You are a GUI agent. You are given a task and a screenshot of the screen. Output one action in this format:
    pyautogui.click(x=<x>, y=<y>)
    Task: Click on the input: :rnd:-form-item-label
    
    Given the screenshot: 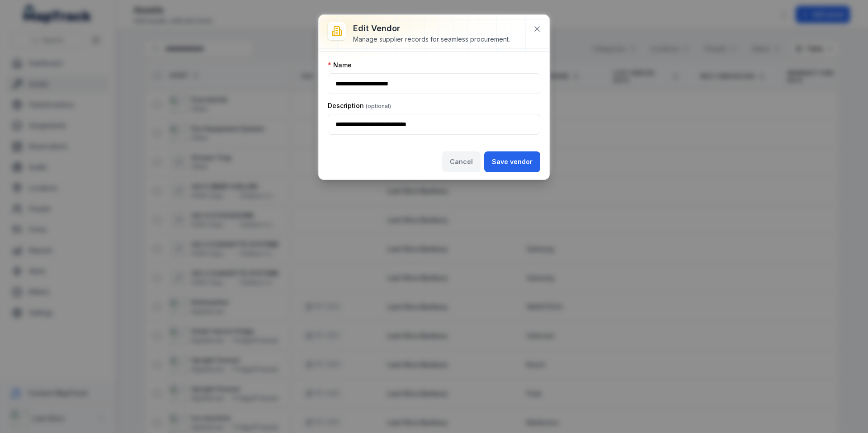 What is the action you would take?
    pyautogui.click(x=434, y=84)
    